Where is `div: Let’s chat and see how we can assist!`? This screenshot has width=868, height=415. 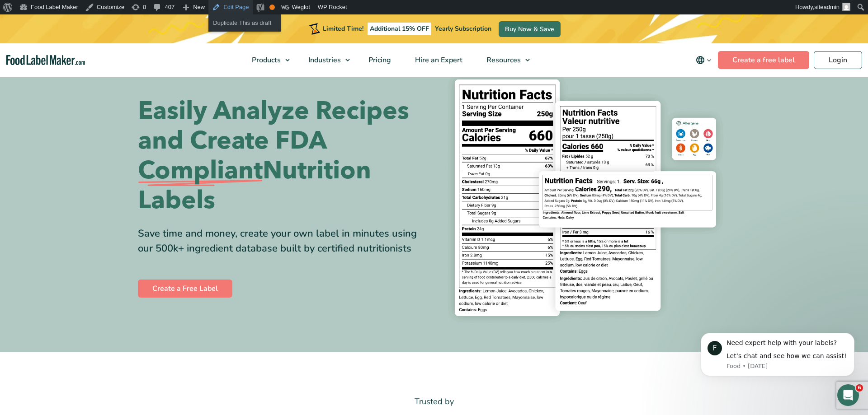
div: Let’s chat and see how we can assist! is located at coordinates (100, 37).